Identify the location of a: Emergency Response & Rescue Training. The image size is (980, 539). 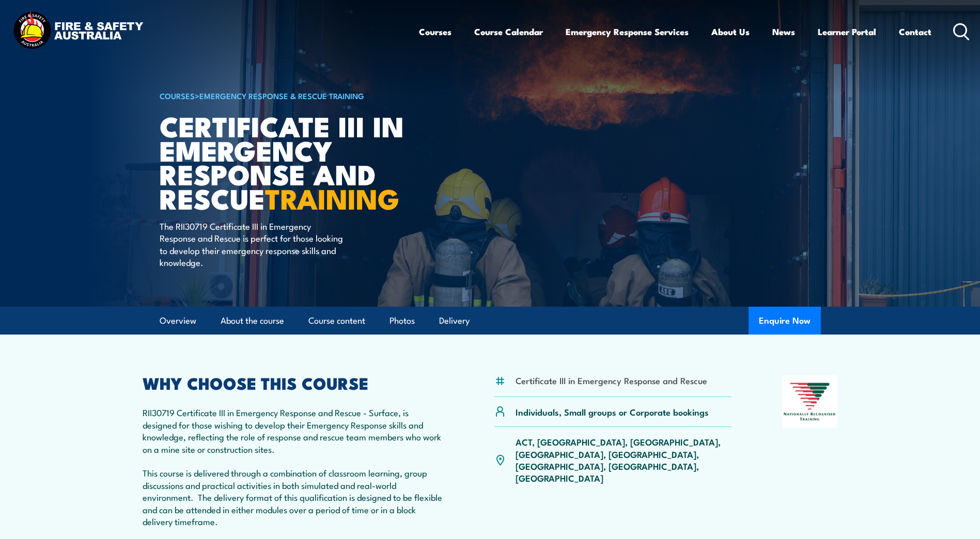
(282, 96).